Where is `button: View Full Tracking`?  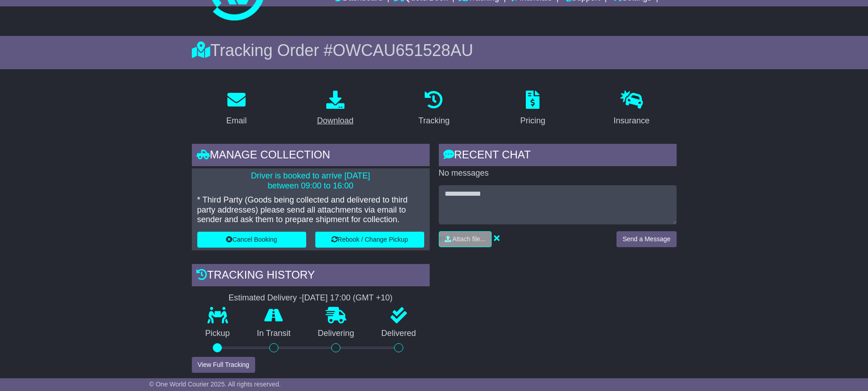 button: View Full Tracking is located at coordinates (223, 364).